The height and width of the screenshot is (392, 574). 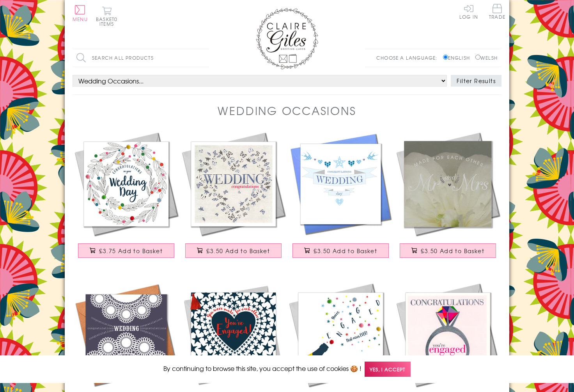 What do you see at coordinates (478, 57) in the screenshot?
I see `input: Welsh` at bounding box center [478, 57].